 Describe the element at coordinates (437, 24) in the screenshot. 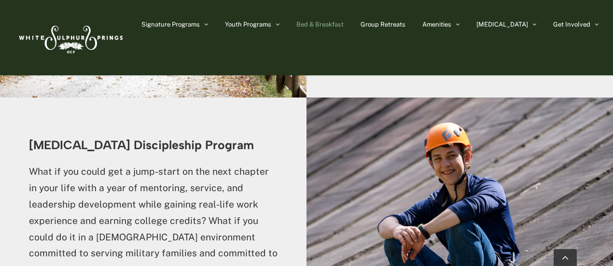

I see `span: Amenities` at that location.